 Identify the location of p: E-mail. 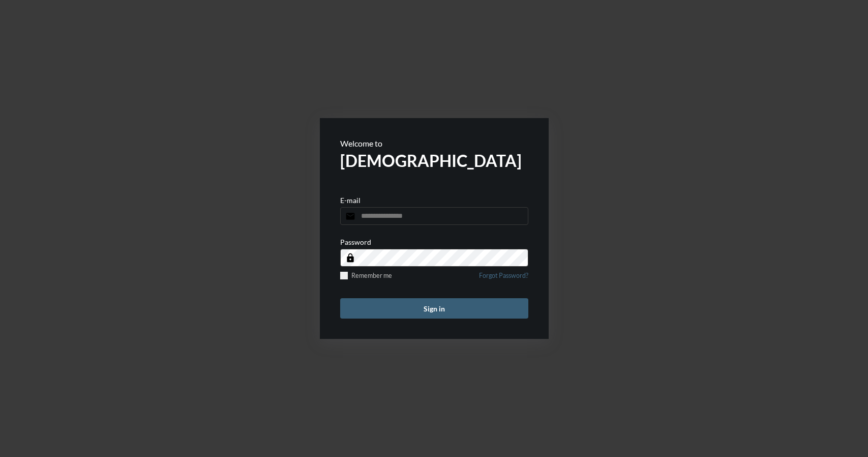
(351, 200).